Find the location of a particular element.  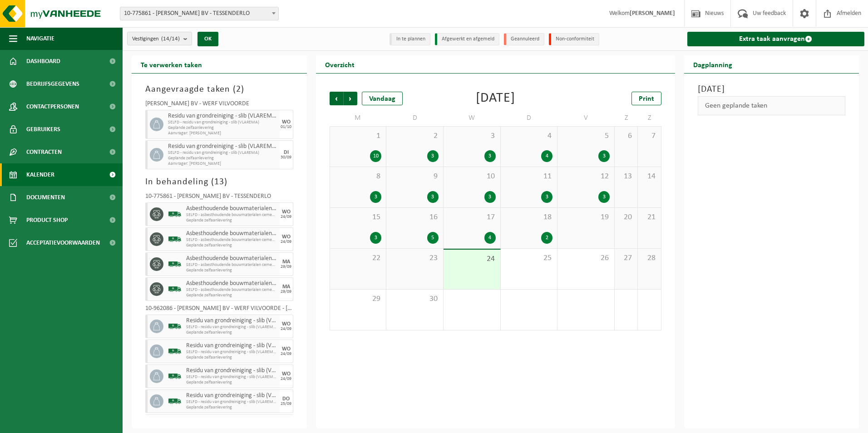

span: 3 is located at coordinates (471, 136).